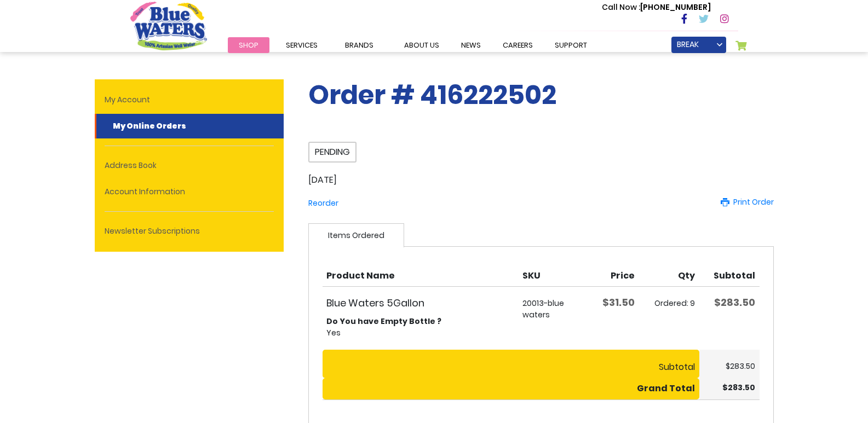 This screenshot has height=423, width=868. I want to click on a: Print Order, so click(747, 202).